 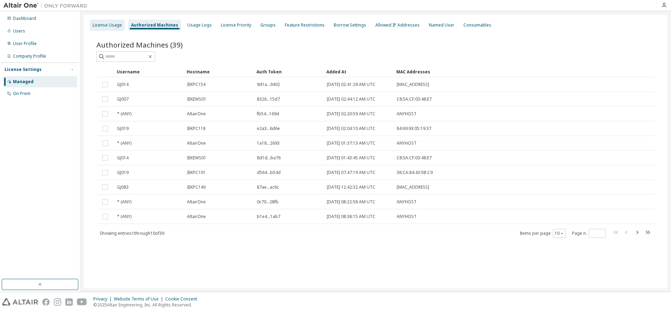 What do you see at coordinates (477, 25) in the screenshot?
I see `div: Consumables` at bounding box center [477, 25].